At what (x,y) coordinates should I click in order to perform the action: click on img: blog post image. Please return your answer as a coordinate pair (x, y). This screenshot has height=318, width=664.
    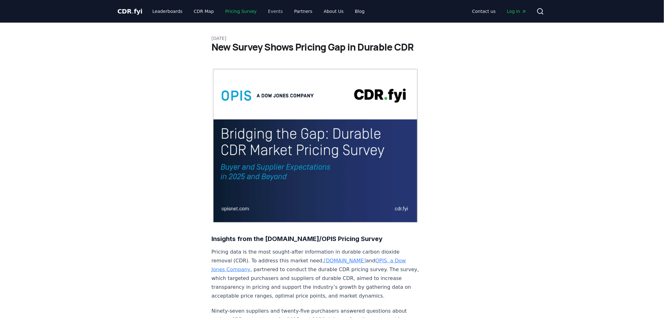
    Looking at the image, I should click on (316, 146).